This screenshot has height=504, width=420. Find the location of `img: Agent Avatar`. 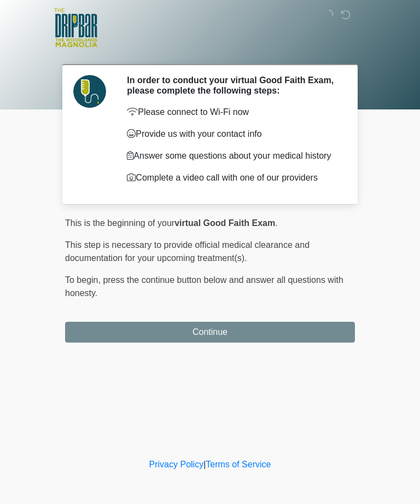

img: Agent Avatar is located at coordinates (90, 91).